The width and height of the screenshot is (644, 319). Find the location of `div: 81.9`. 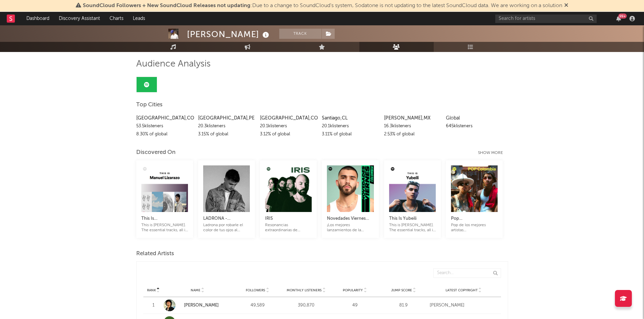

div: 81.9 is located at coordinates (404, 306).